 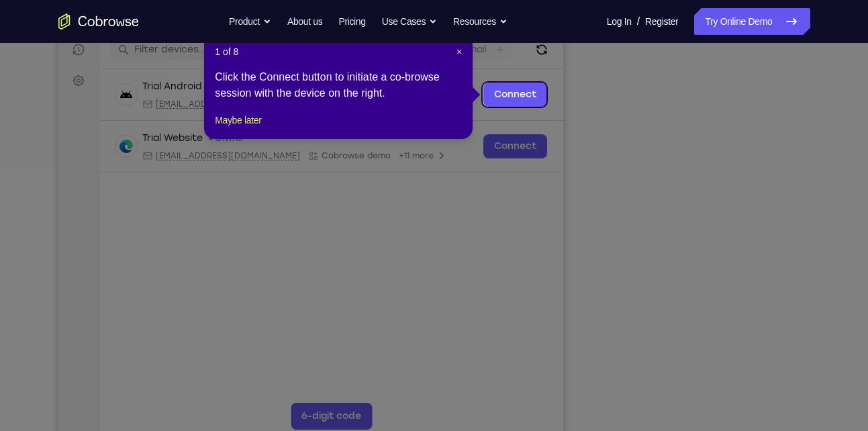 What do you see at coordinates (226, 52) in the screenshot?
I see `span: 1 of 8` at bounding box center [226, 52].